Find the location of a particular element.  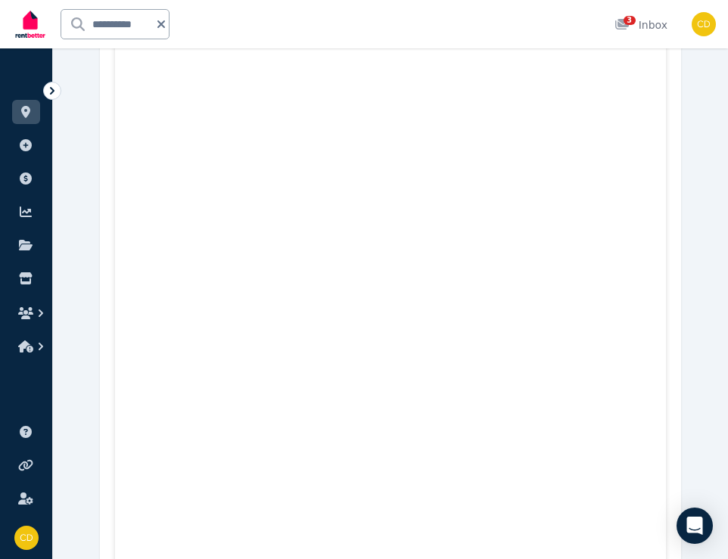

img: RentBetter is located at coordinates (30, 24).